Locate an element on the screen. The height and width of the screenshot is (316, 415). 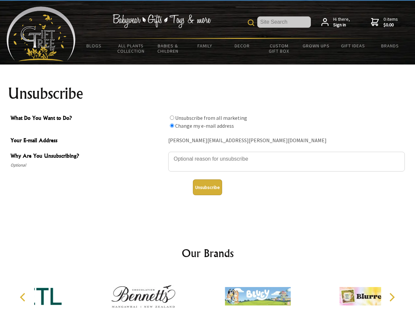
span: Your E-mail Address is located at coordinates (88, 141).